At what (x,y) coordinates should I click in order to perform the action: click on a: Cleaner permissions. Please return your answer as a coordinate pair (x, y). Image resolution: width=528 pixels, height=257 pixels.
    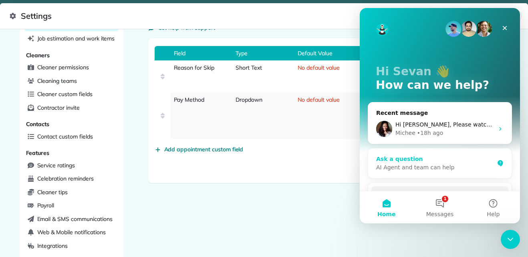
    Looking at the image, I should click on (71, 68).